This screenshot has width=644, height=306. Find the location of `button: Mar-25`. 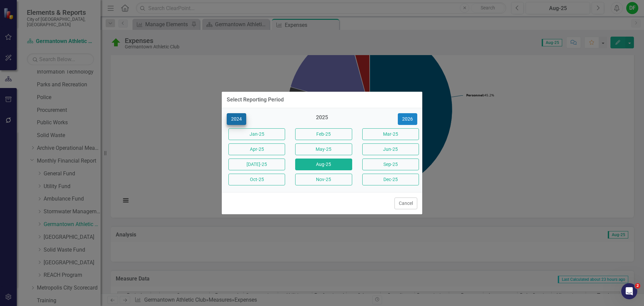

button: Mar-25 is located at coordinates (390, 134).